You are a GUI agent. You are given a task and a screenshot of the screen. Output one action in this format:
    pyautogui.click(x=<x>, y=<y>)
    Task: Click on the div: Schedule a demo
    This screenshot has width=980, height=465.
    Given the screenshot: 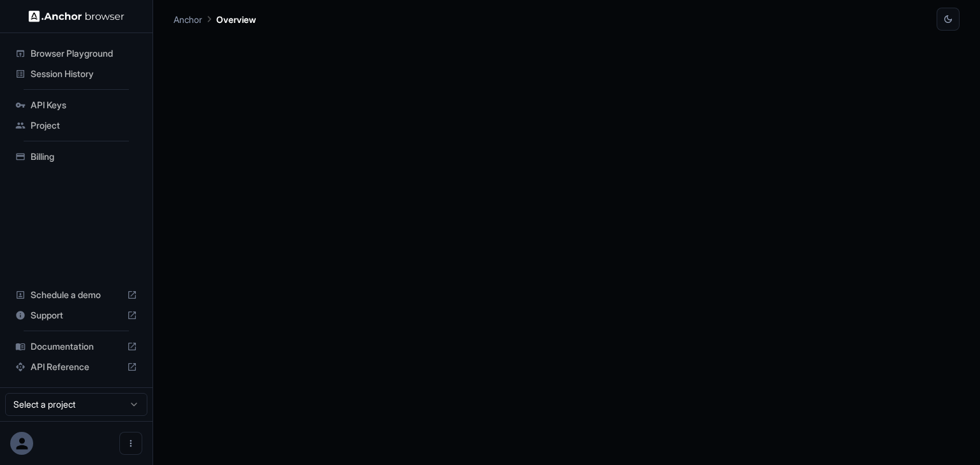 What is the action you would take?
    pyautogui.click(x=76, y=295)
    